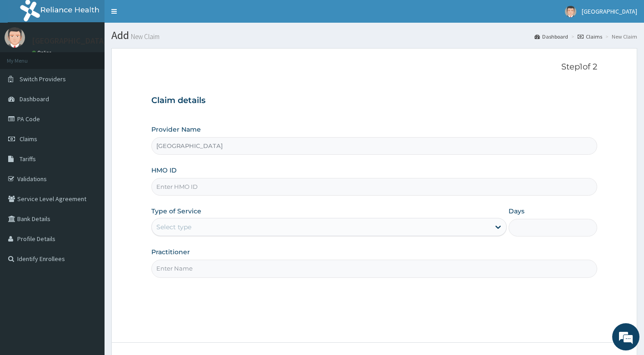  Describe the element at coordinates (176, 130) in the screenshot. I see `label: Provider Name` at that location.